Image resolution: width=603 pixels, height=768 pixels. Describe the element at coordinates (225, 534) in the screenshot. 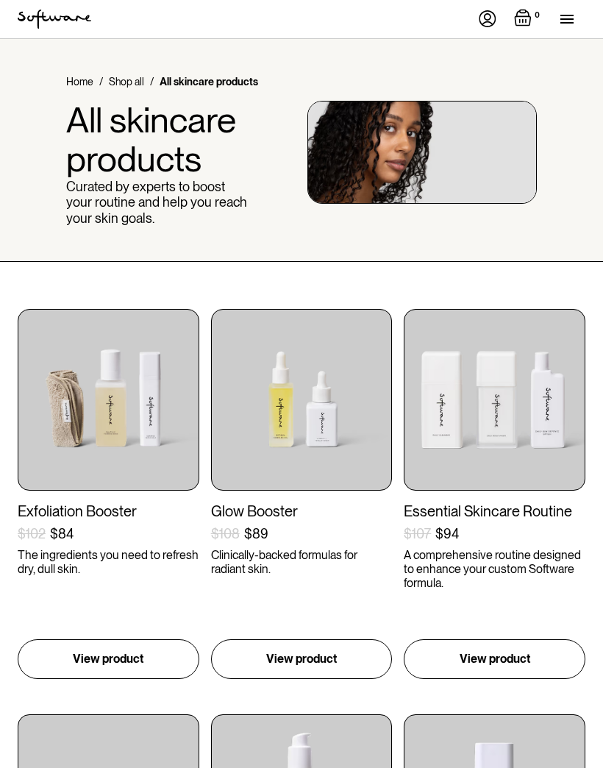

I see `div: $108` at that location.